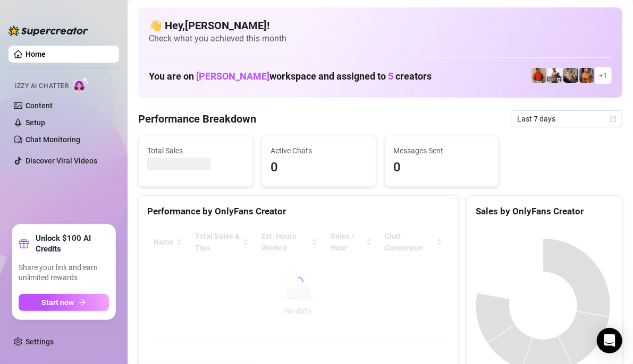 The height and width of the screenshot is (364, 633). Describe the element at coordinates (35, 123) in the screenshot. I see `a: Setup` at that location.